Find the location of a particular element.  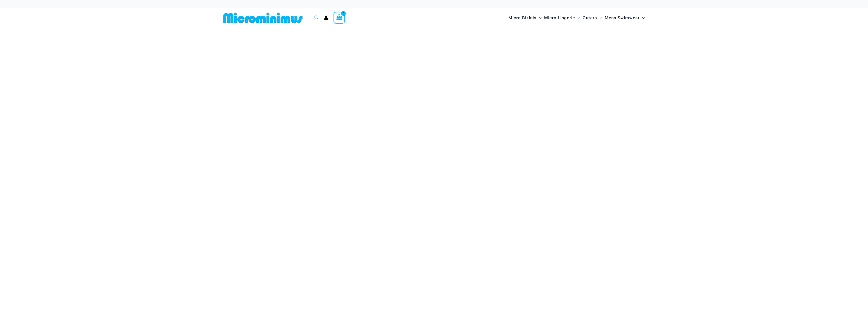

img: MM SHOP LOGO FLAT is located at coordinates (263, 17).